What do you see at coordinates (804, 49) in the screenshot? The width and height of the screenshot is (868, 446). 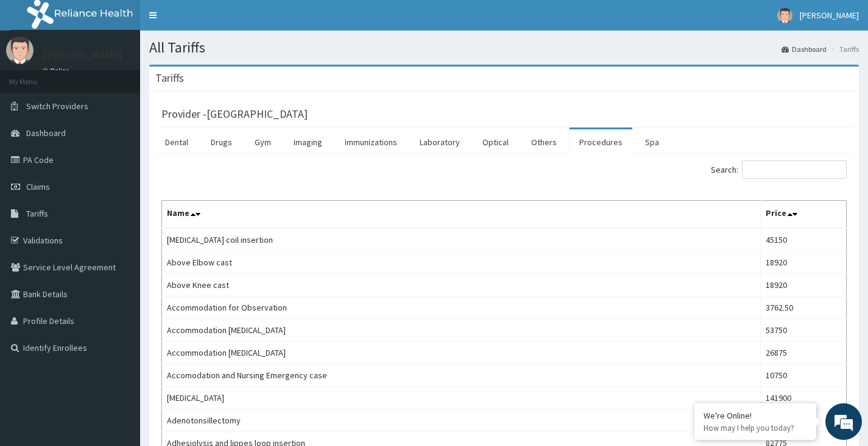 I see `a: Dashboard` at bounding box center [804, 49].